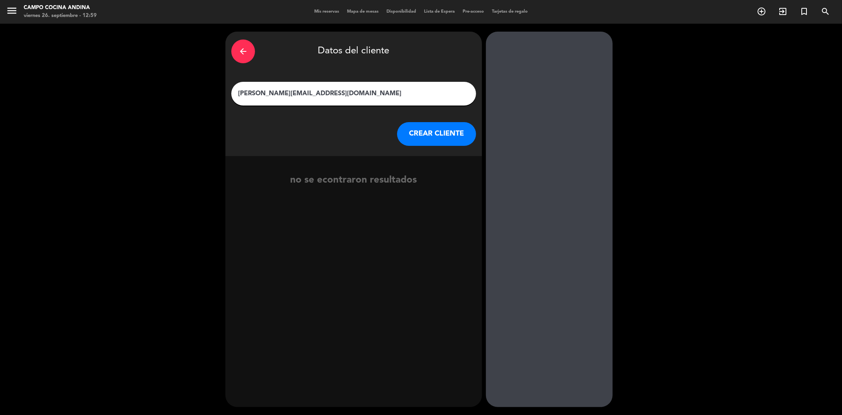 The image size is (842, 415). Describe the element at coordinates (354, 94) in the screenshot. I see `input: Escriba nombre, correo electrónico o número de teléfono...` at that location.